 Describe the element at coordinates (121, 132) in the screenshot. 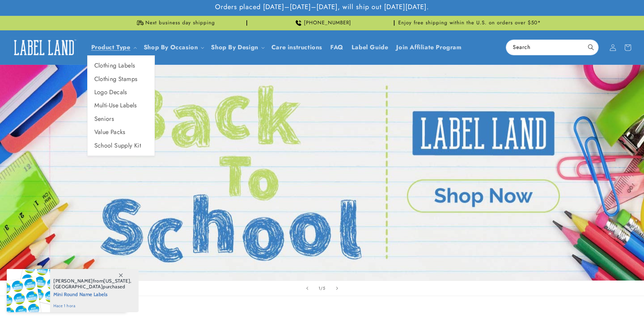

I see `a: Value Packs` at that location.